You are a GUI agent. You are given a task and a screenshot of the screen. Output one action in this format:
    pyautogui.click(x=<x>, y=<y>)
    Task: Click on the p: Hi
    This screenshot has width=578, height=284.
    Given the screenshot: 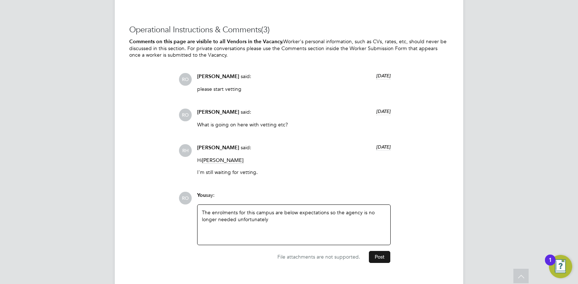 What is the action you would take?
    pyautogui.click(x=294, y=160)
    